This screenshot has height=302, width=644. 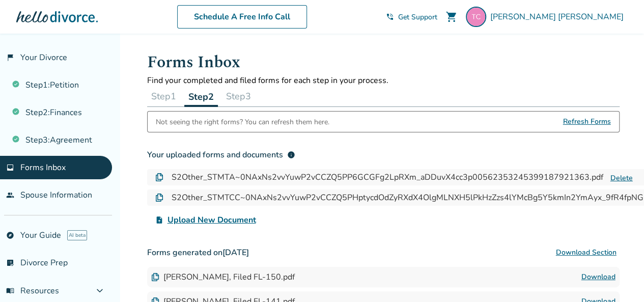 What do you see at coordinates (221, 155) in the screenshot?
I see `div: Your uploaded forms and documents` at bounding box center [221, 155].